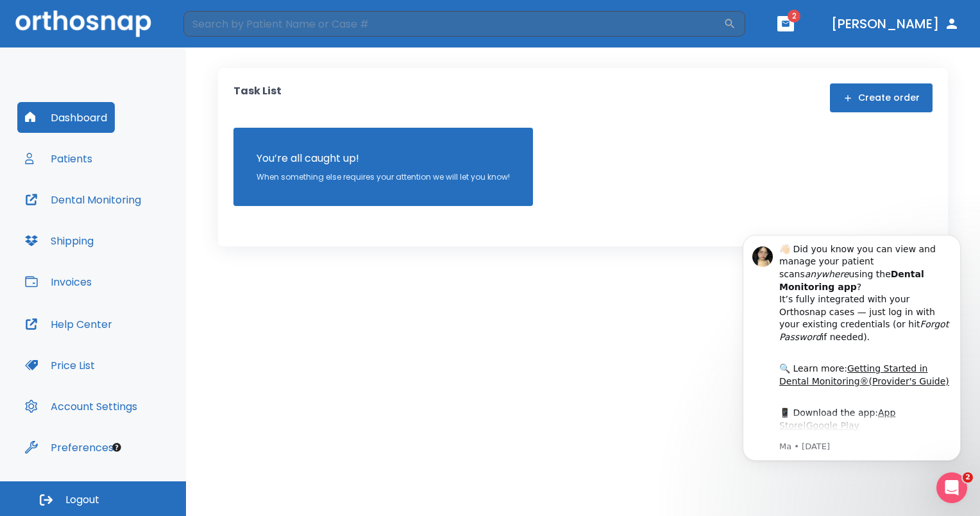 The image size is (980, 516). I want to click on button: Shipping, so click(59, 241).